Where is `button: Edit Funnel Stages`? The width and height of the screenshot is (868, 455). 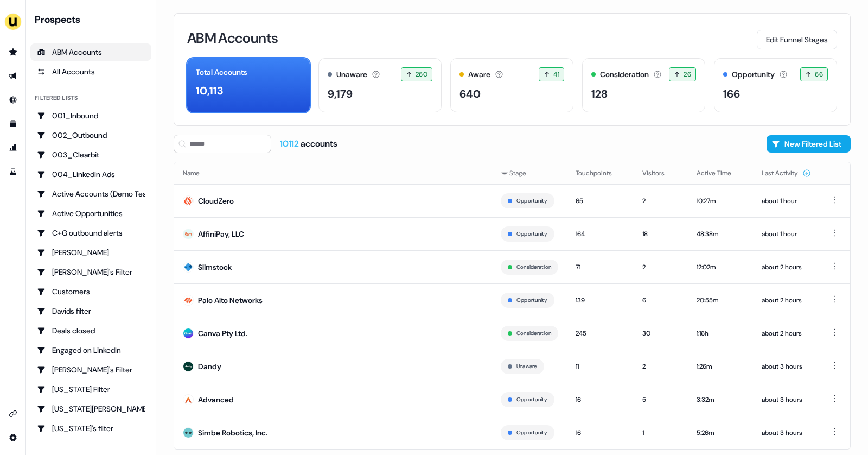
button: Edit Funnel Stages is located at coordinates (797, 40).